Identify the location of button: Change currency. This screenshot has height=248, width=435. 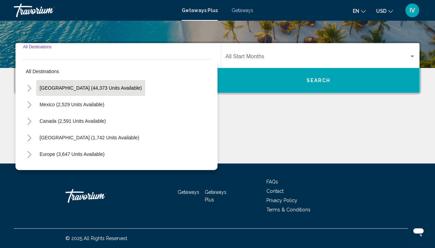
(385, 11).